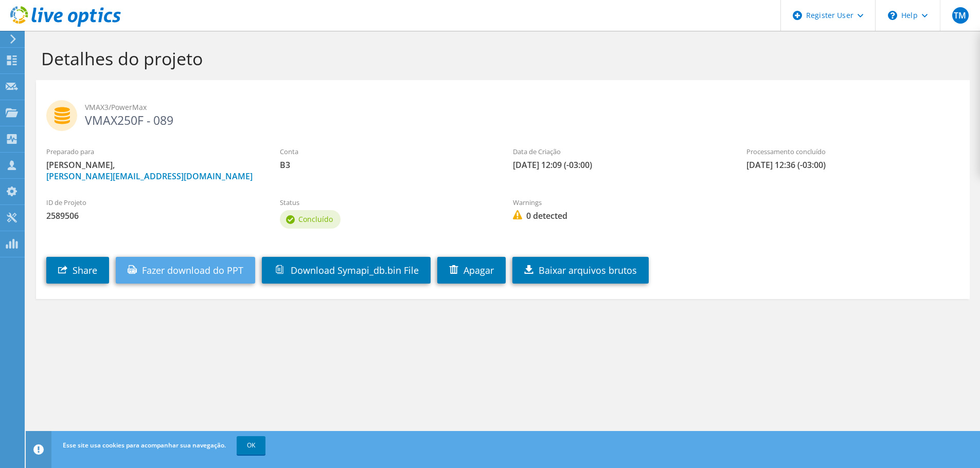 This screenshot has height=468, width=980. Describe the element at coordinates (853, 152) in the screenshot. I see `label: Processamento concluído` at that location.